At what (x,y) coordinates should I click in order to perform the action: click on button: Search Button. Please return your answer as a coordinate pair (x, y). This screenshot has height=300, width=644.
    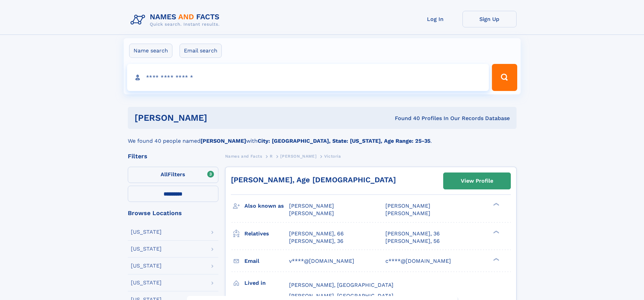
    Looking at the image, I should click on (504, 77).